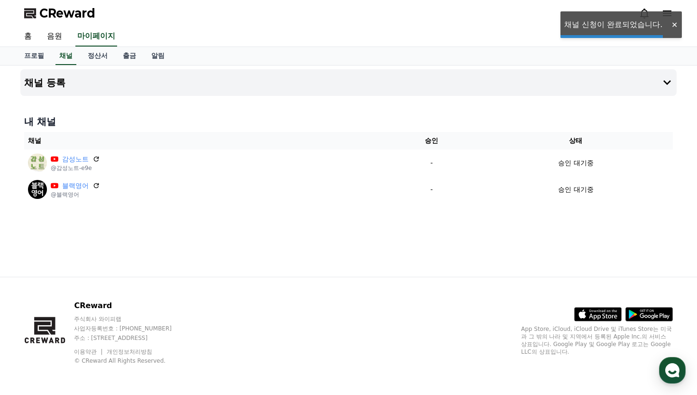 The width and height of the screenshot is (697, 395). Describe the element at coordinates (597, 340) in the screenshot. I see `p: App Store, iCloud, iCloud Drive 및 iTunes Store는 미국과 그 밖의 나라 및 지역에서 등록된 Apple Inc.의 서비스 상표입니다. Goo...` at that location.